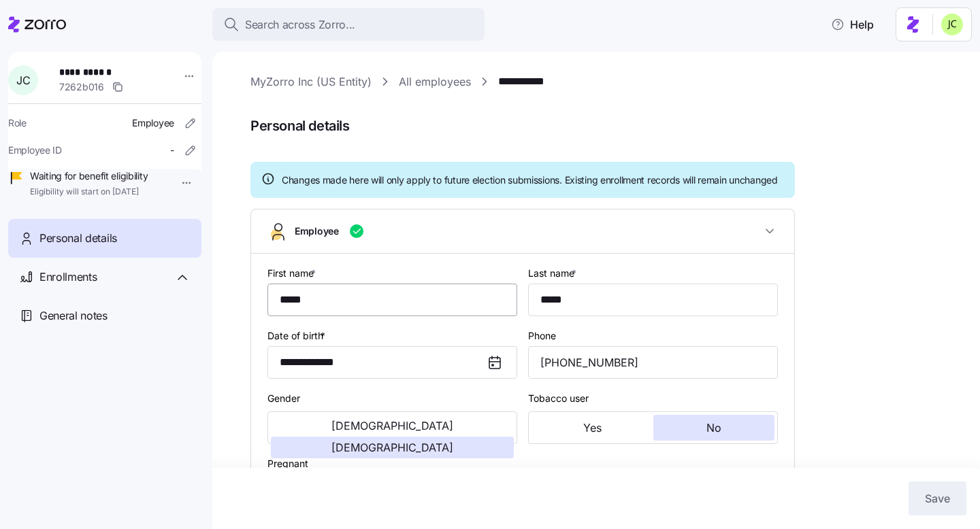 This screenshot has width=980, height=529. What do you see at coordinates (82, 87) in the screenshot?
I see `span: 7262b016` at bounding box center [82, 87].